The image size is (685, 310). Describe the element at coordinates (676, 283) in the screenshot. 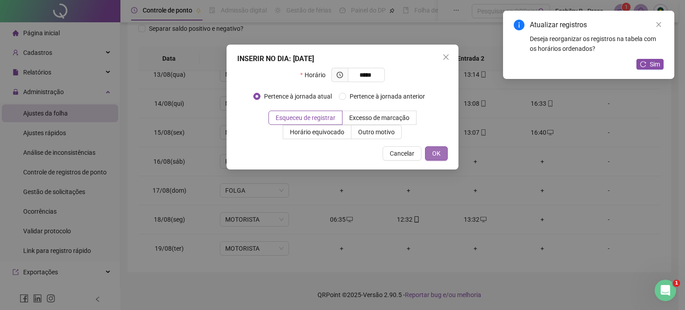

I see `span: 1` at that location.